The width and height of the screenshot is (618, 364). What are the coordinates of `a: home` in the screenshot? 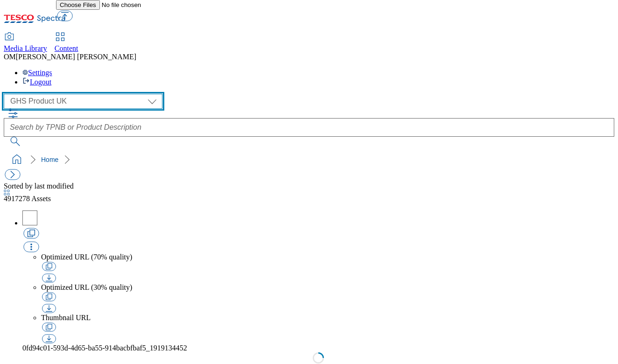 It's located at (17, 160).